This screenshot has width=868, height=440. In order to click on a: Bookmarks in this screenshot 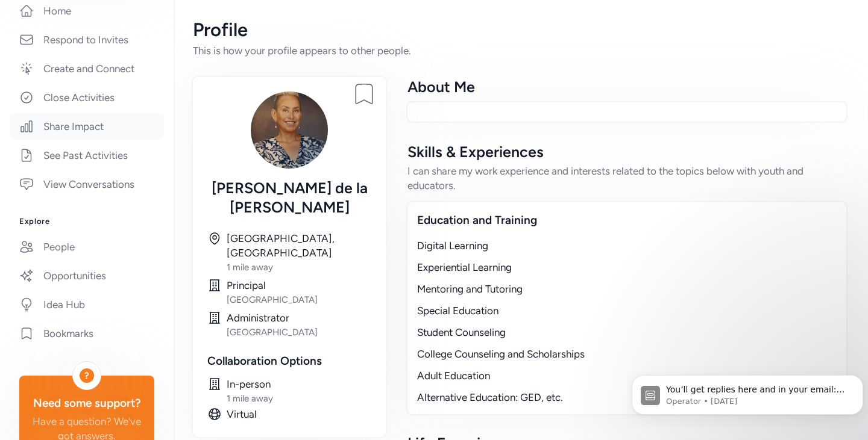, I will do `click(87, 333)`.